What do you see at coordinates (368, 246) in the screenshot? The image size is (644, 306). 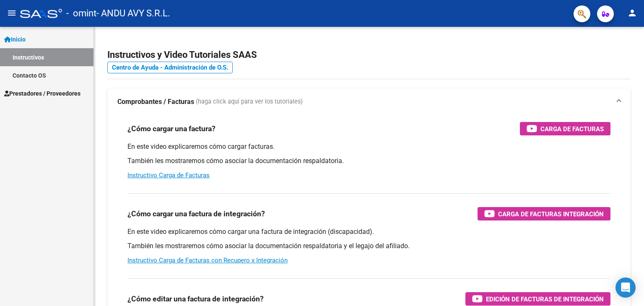 I see `p: También les mostraremos cómo asociar la documentación respaldatoria y el legajo del afiliado.` at bounding box center [368, 246].